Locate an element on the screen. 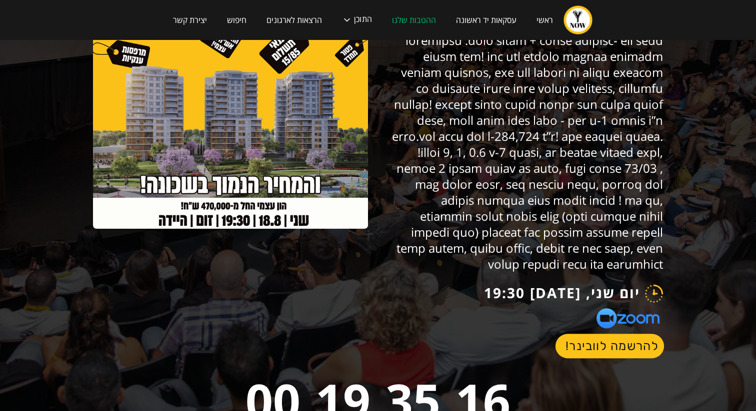 The image size is (756, 411). a: ההטבות שלנו is located at coordinates (414, 20).